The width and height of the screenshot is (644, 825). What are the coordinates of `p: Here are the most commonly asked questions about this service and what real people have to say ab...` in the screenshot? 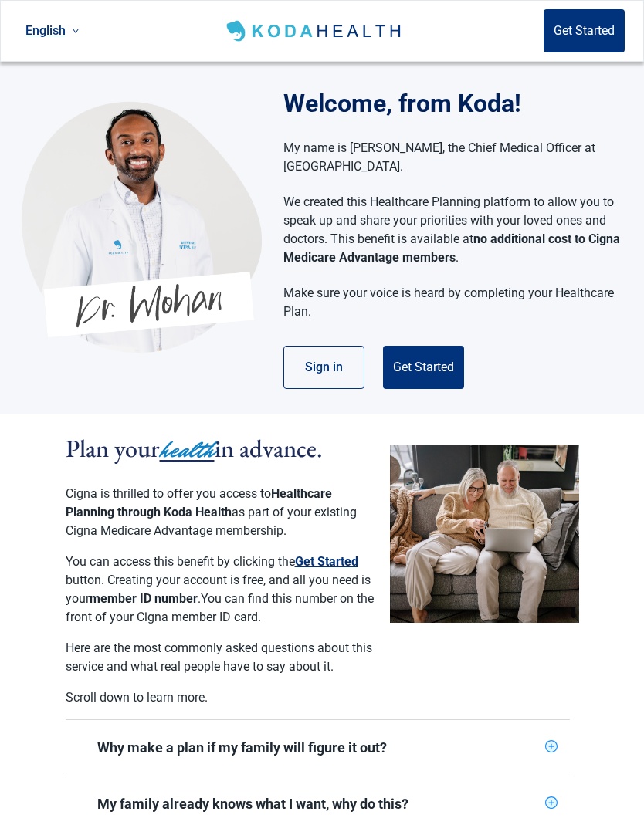 It's located at (220, 657).